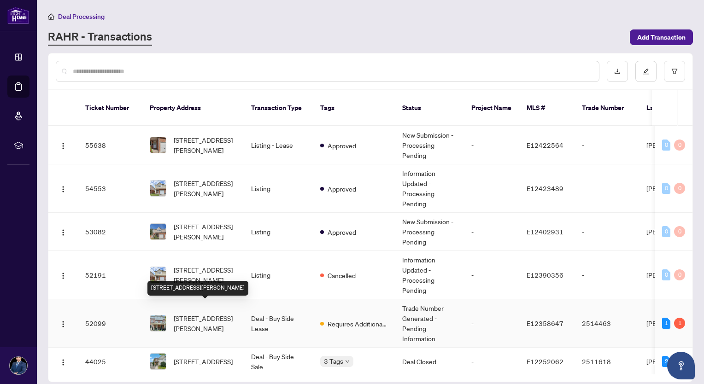  I want to click on td: Deal - Buy Side Sale, so click(278, 362).